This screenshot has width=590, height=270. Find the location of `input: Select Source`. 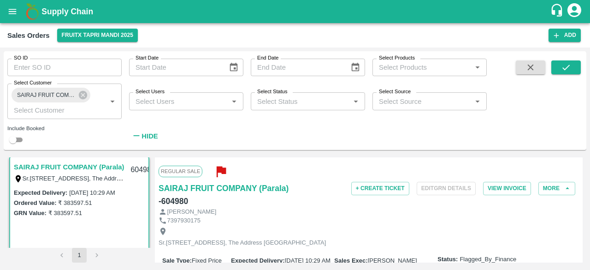

input: Select Source is located at coordinates (422, 101).